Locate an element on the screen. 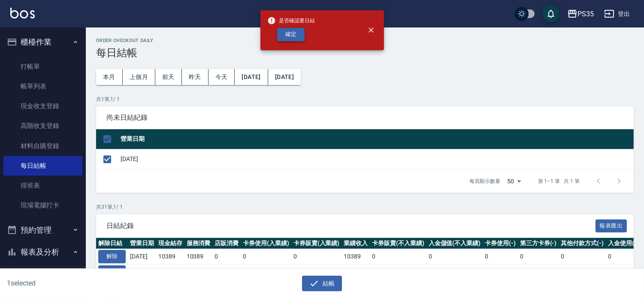 The image size is (644, 298). th: 卡券販賣(不入業績) is located at coordinates (398, 244).